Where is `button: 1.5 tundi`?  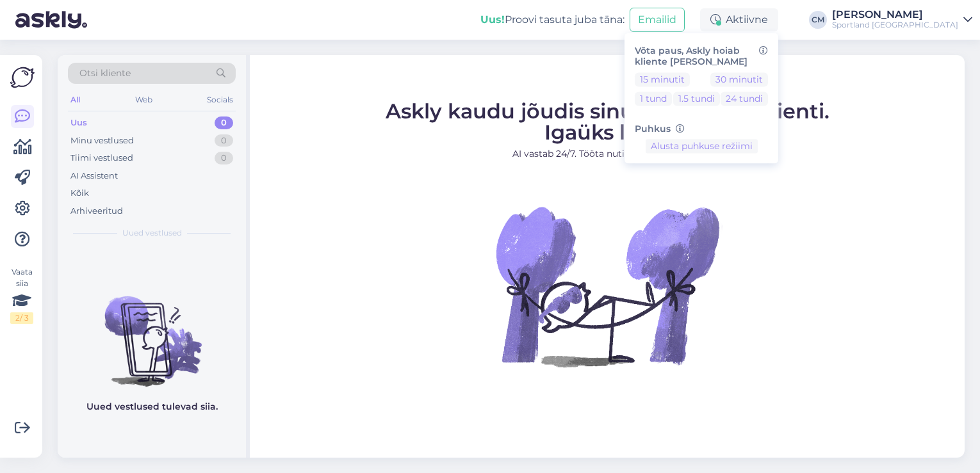
button: 1.5 tundi is located at coordinates (696, 99).